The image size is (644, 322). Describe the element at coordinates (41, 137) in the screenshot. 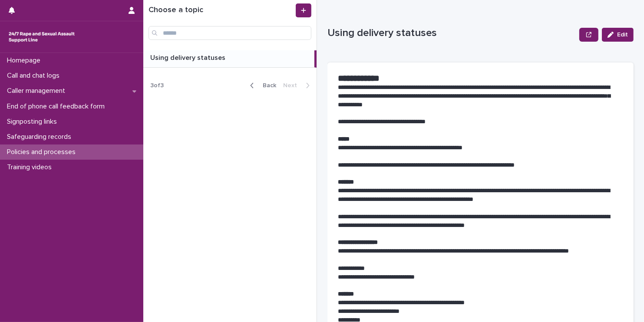

I see `p: Safeguarding records` at that location.